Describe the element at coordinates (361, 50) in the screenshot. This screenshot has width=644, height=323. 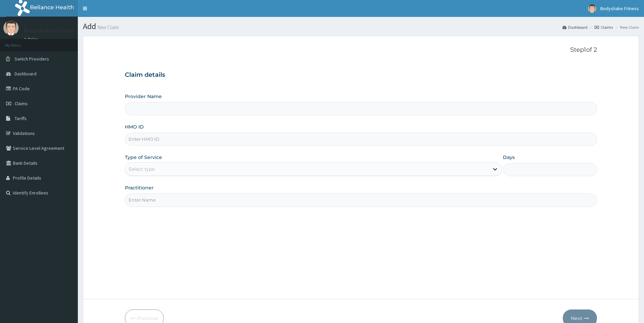
I see `p: Step 1 of 2` at that location.